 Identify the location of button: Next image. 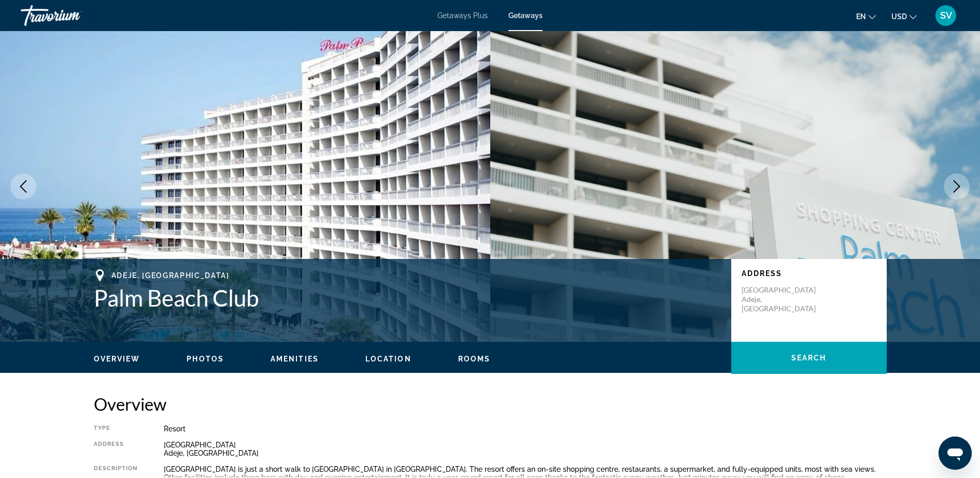
(957, 186).